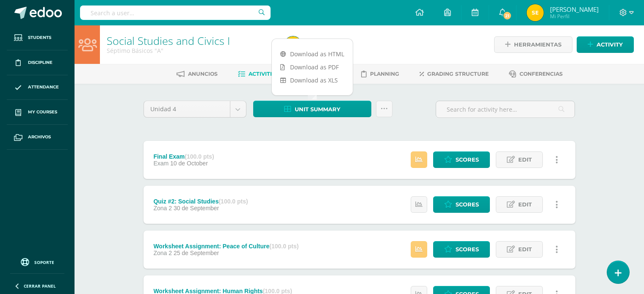  Describe the element at coordinates (380, 74) in the screenshot. I see `a: Planning` at that location.